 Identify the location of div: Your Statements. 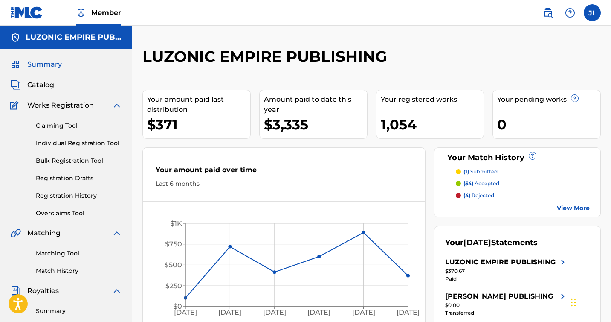
(491, 242).